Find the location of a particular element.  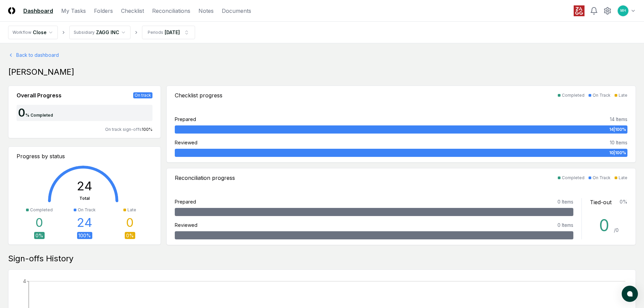

div: Periods is located at coordinates (156, 32).